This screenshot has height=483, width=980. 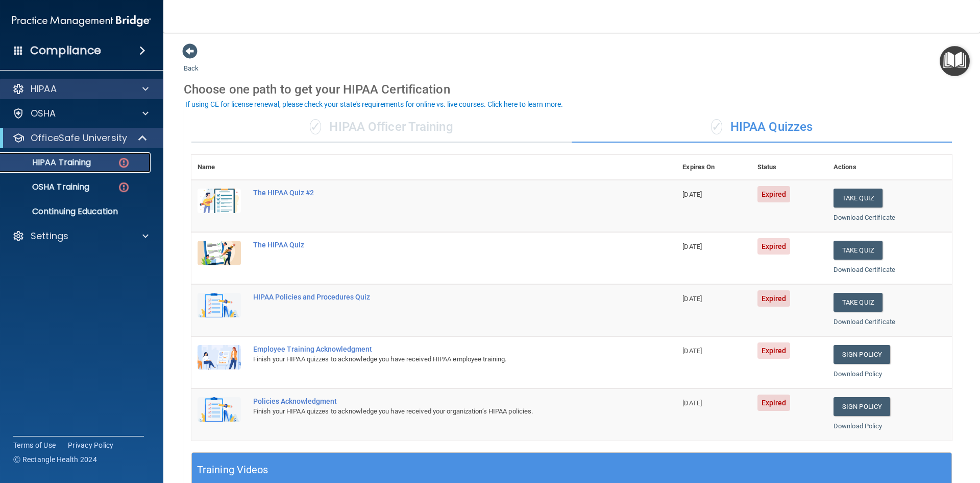 I want to click on div: Finish your HIPAA quizzes to acknowledge you have received your organization’s HIPAA policies., so click(x=439, y=411).